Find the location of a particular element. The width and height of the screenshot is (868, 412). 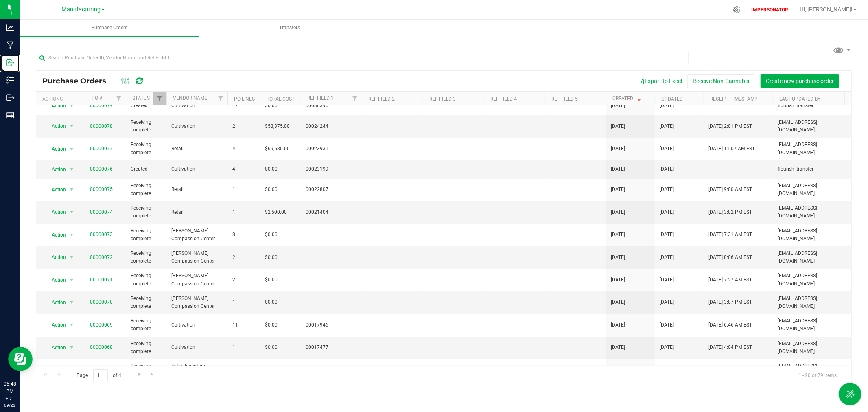

span: 00017946 is located at coordinates (331, 325).